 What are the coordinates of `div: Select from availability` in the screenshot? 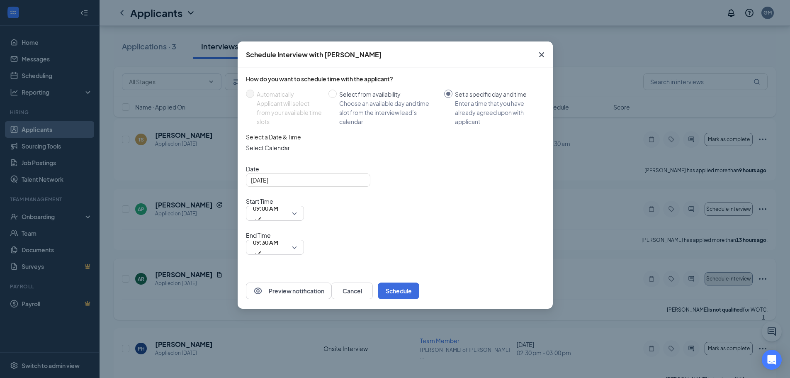 It's located at (388, 94).